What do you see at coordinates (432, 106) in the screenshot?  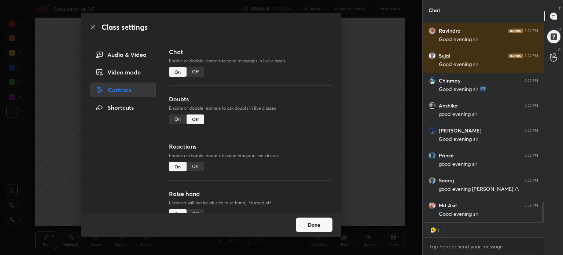 I see `img: bbb407a35b9442a69ecd546dc79dd154.jpg` at bounding box center [432, 106].